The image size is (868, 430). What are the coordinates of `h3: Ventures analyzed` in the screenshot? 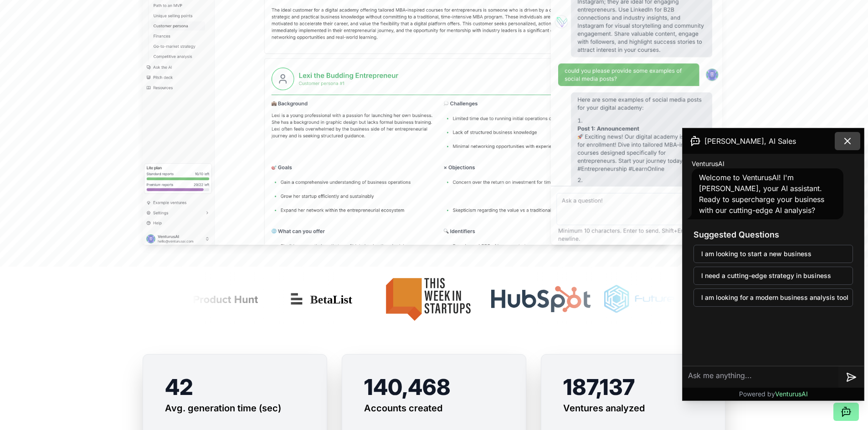 It's located at (604, 408).